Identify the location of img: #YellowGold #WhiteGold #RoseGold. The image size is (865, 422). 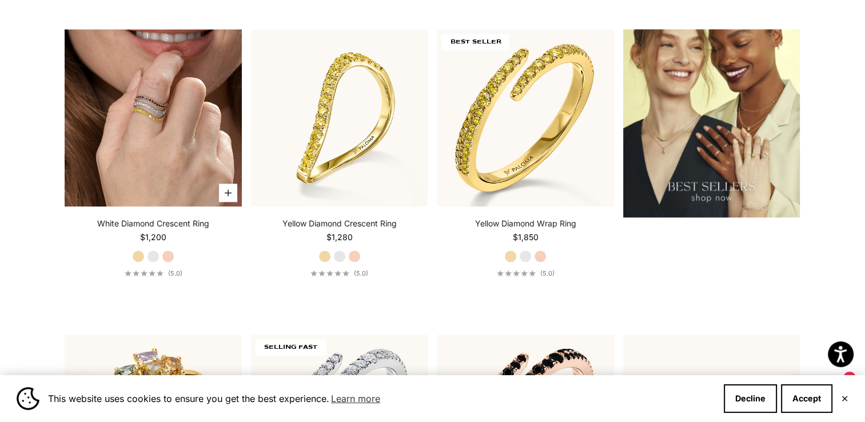
(153, 118).